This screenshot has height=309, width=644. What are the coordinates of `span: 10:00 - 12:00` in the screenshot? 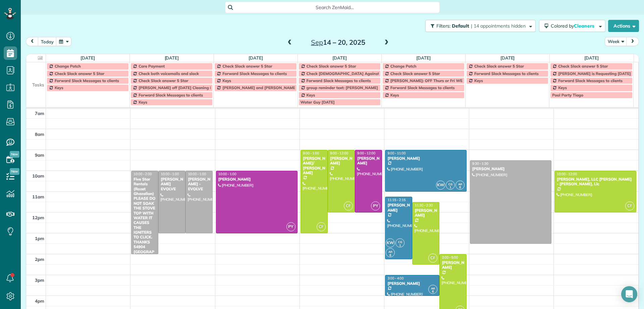 It's located at (567, 174).